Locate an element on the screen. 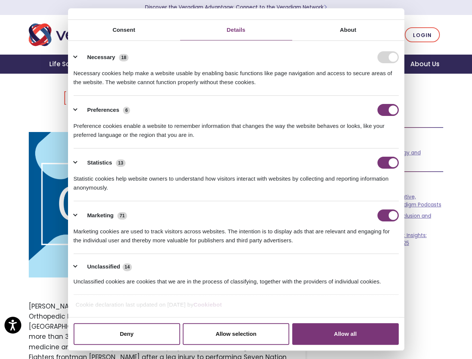  a: Life Sciences is located at coordinates (71, 64).